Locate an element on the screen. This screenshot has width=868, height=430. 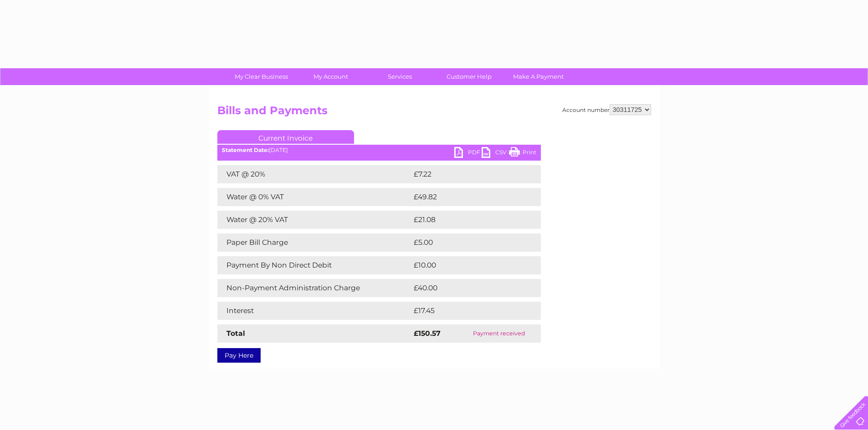
td: VAT @ 20% is located at coordinates (314, 175).